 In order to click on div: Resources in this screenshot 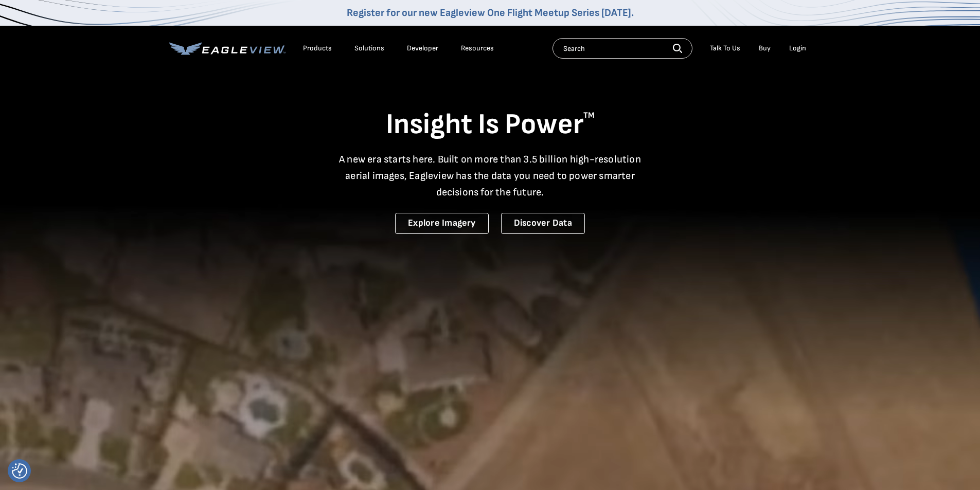, I will do `click(477, 48)`.